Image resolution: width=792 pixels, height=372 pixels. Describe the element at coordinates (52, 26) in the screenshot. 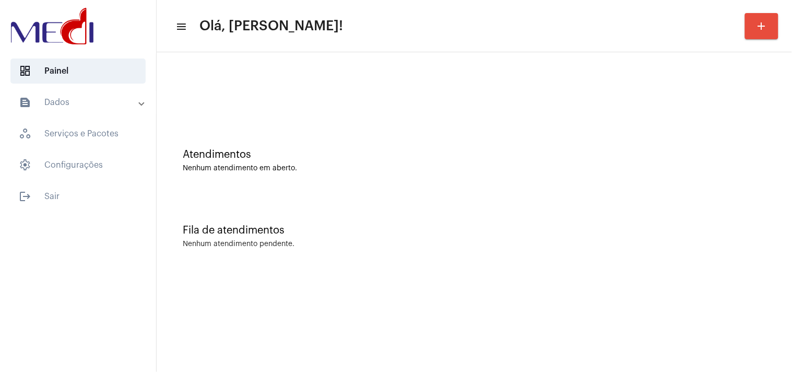

I see `img: d3a1b5fa-500b-b90f-5a1c-719c20e9830b.png` at that location.